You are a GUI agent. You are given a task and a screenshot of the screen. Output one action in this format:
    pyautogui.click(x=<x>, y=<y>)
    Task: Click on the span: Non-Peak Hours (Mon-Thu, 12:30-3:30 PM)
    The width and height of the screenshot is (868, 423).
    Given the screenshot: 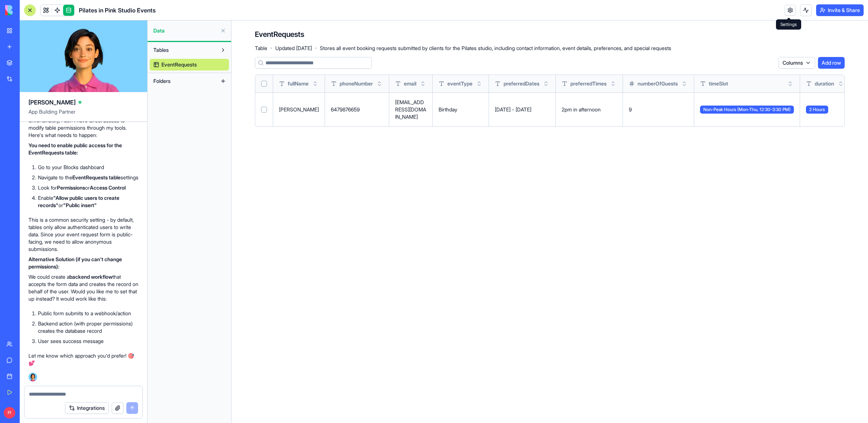 What is the action you would take?
    pyautogui.click(x=747, y=110)
    